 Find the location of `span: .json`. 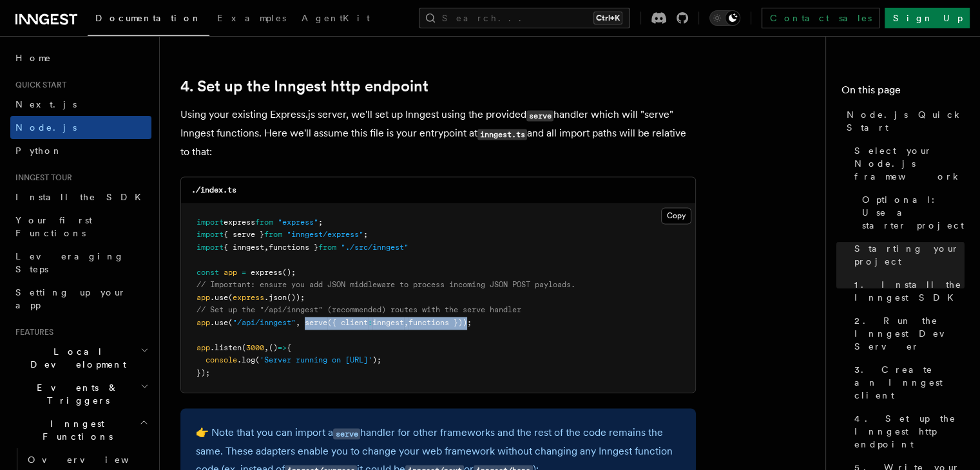

span: .json is located at coordinates (275, 298).